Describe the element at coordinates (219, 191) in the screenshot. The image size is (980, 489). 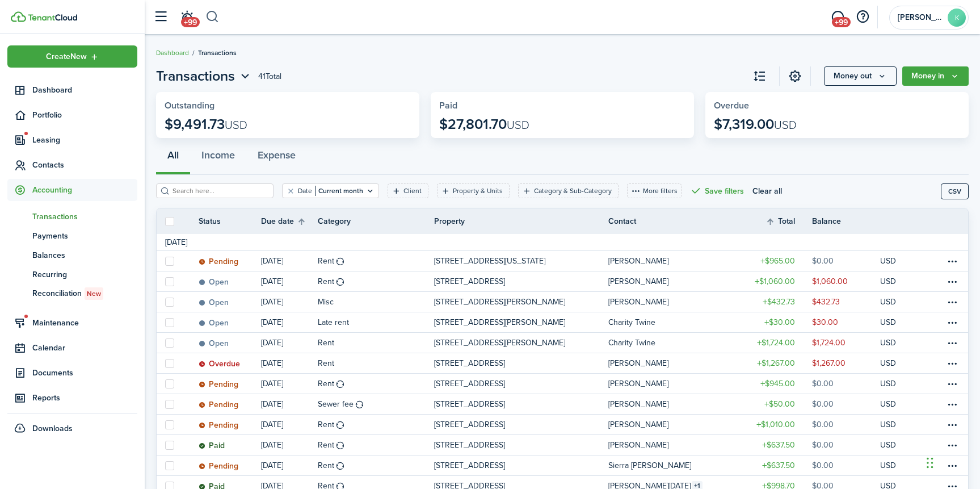
I see `input: Search here...` at that location.